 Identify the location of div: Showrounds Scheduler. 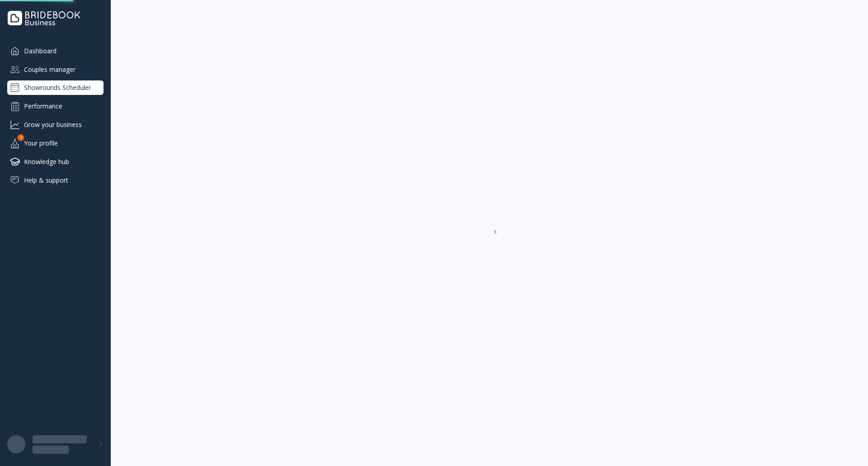
(55, 87).